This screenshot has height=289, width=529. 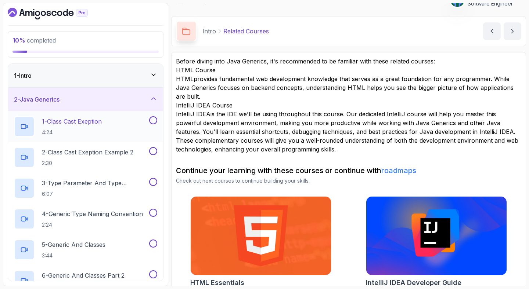 I want to click on a: IntelliJ IDEA, so click(x=193, y=114).